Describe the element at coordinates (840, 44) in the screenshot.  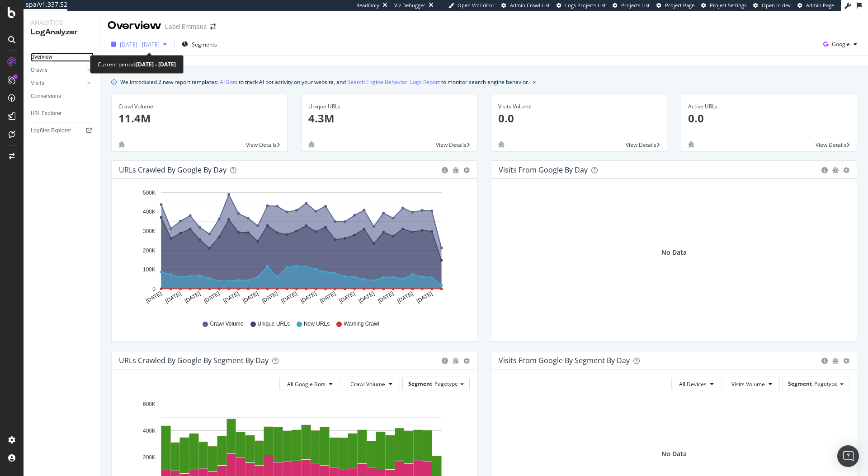
I see `button: Google` at that location.